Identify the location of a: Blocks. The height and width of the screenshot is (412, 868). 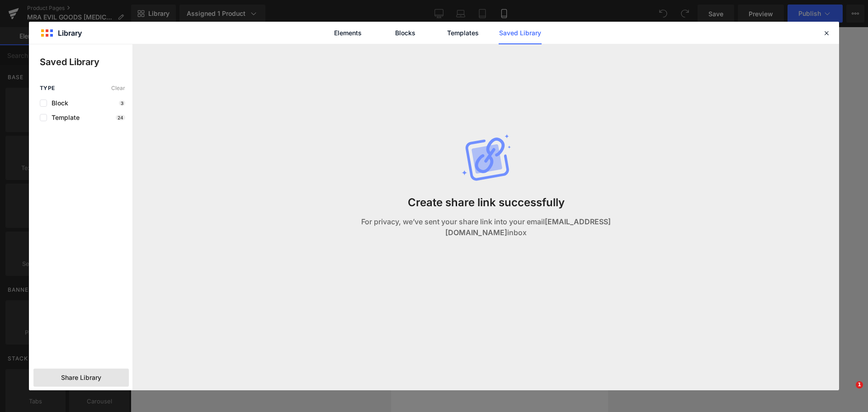
(405, 33).